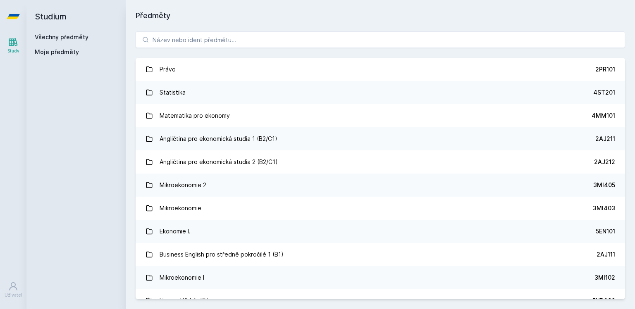 The width and height of the screenshot is (635, 309). I want to click on div: 5HD200, so click(603, 301).